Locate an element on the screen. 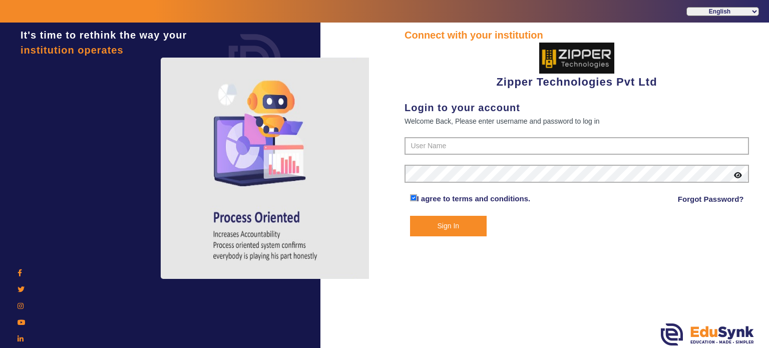 The width and height of the screenshot is (769, 348). a: Forgot Password? is located at coordinates (711, 199).